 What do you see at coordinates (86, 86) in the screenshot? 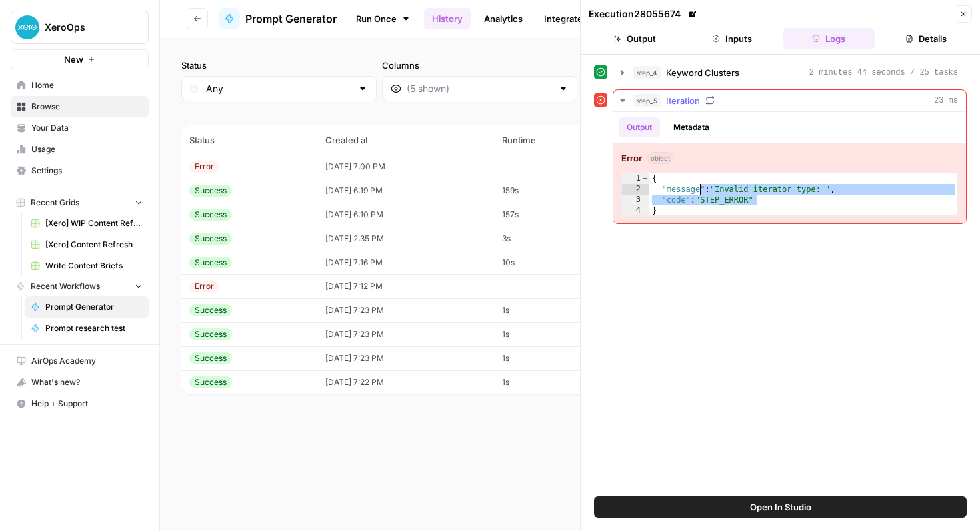
I see `span: Home` at bounding box center [86, 86].